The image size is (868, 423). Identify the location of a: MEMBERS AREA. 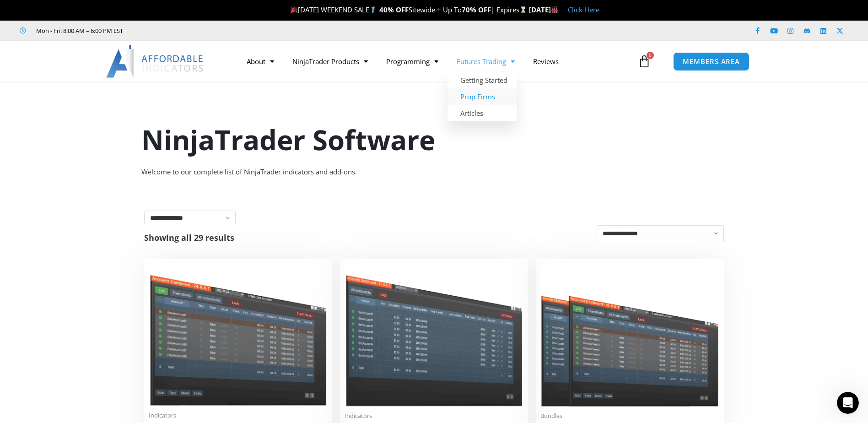
(711, 61).